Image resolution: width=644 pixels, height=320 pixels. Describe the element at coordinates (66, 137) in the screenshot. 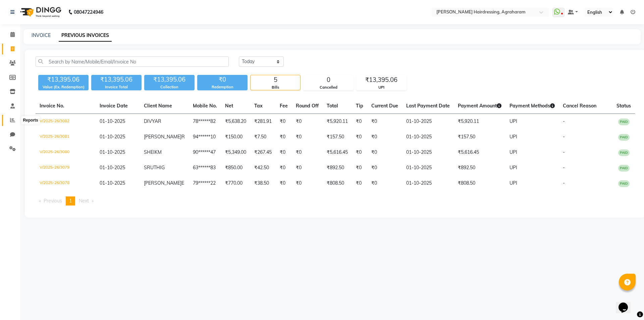

I see `td: V/2025-26/3081` at that location.